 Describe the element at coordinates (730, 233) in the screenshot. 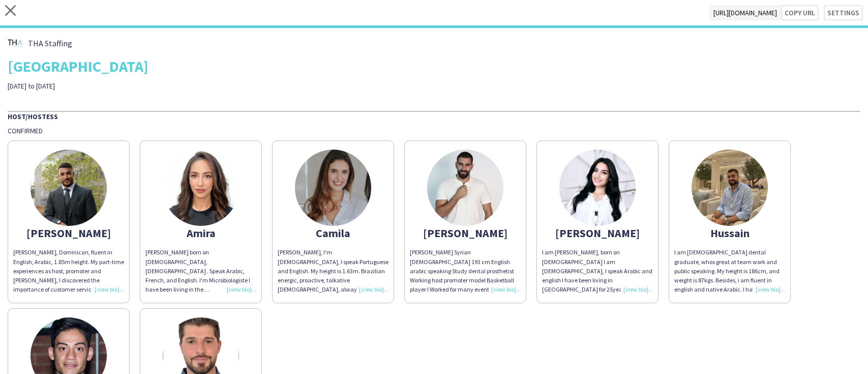

I see `div: Hussain` at that location.